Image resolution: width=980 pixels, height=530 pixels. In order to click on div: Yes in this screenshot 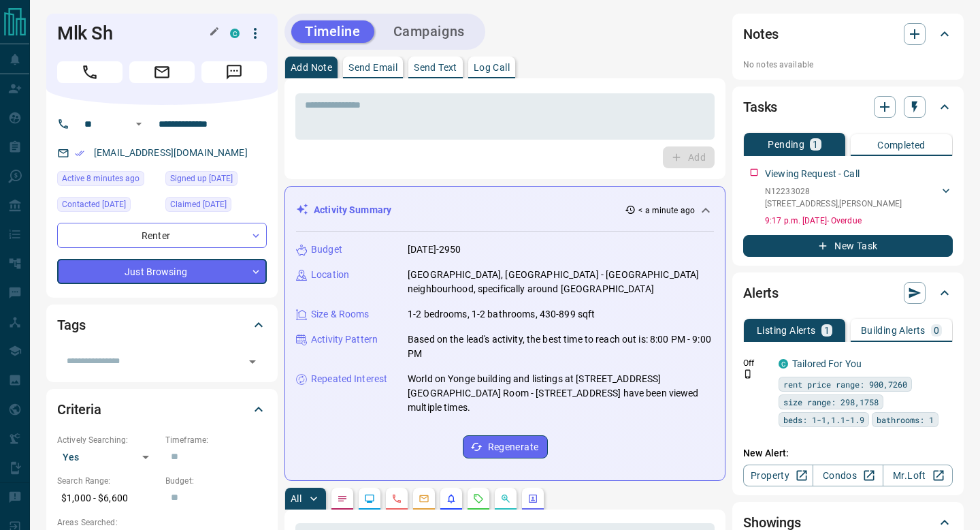, I will do `click(108, 457)`.